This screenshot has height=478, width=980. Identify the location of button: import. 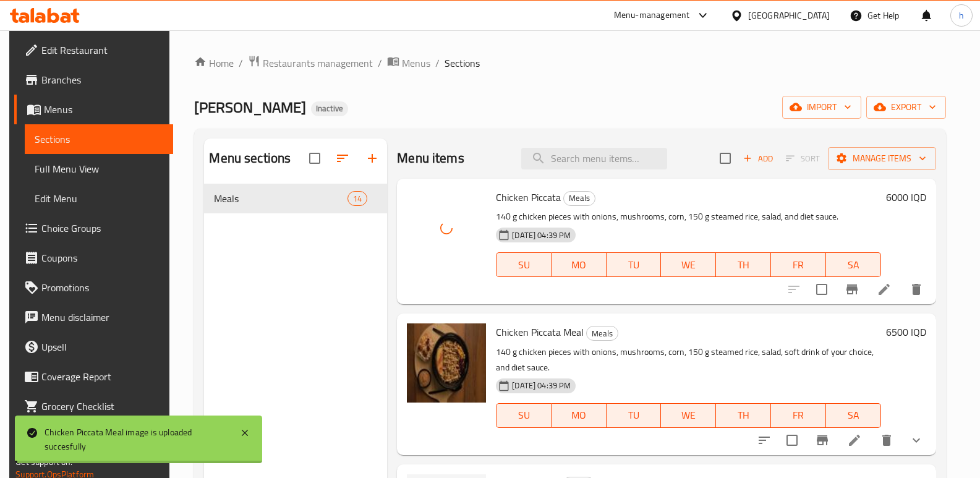
(822, 107).